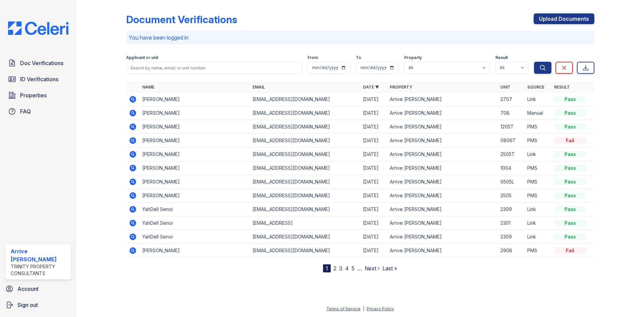 This screenshot has height=317, width=644. What do you see at coordinates (501, 58) in the screenshot?
I see `label: Result` at bounding box center [501, 58].